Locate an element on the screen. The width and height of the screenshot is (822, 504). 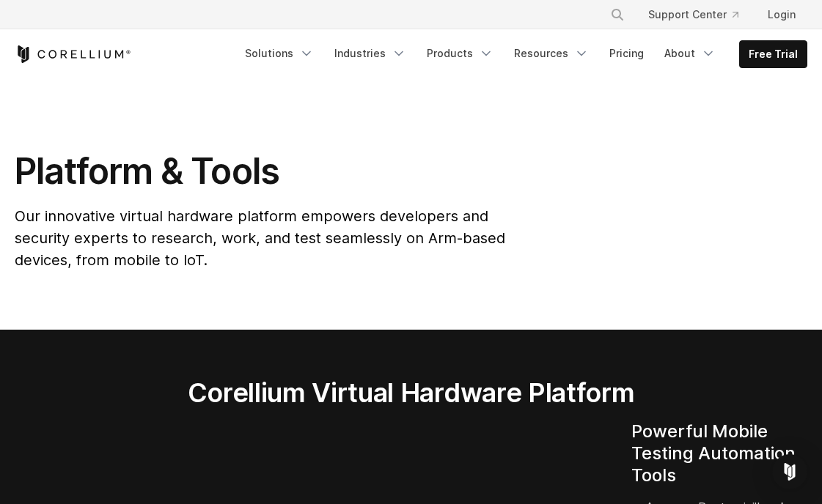
h4: Powerful Mobile Testing Automation Tools is located at coordinates (719, 454).